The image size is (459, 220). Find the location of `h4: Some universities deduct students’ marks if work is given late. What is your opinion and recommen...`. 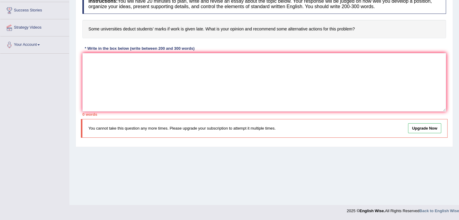

h4: Some universities deduct students’ marks if work is given late. What is your opinion and recommen... is located at coordinates (264, 29).